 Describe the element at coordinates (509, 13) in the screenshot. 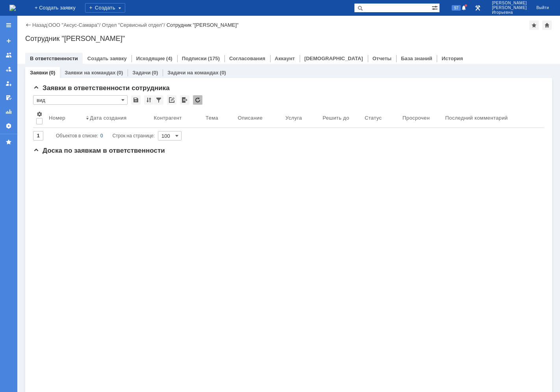

I see `span: Игорьевна` at that location.